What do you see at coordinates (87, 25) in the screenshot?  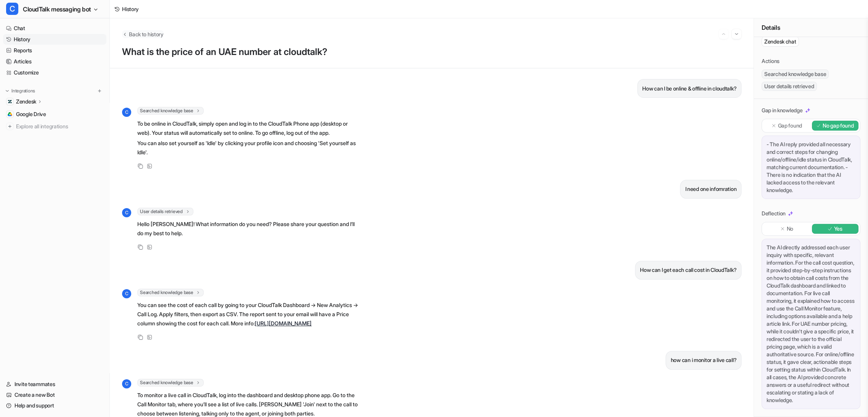 I see `div: Can we set this, please?` at bounding box center [87, 25].